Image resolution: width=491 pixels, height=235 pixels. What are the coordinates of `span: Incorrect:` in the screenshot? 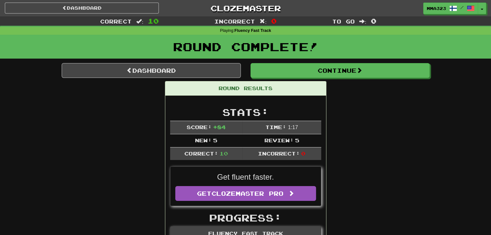 It's located at (279, 154).